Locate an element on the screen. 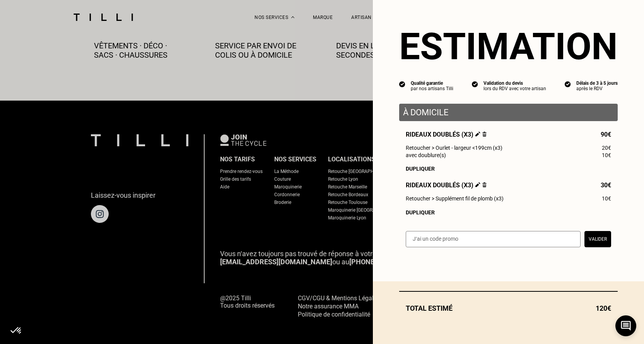  section: Estimation is located at coordinates (509, 46).